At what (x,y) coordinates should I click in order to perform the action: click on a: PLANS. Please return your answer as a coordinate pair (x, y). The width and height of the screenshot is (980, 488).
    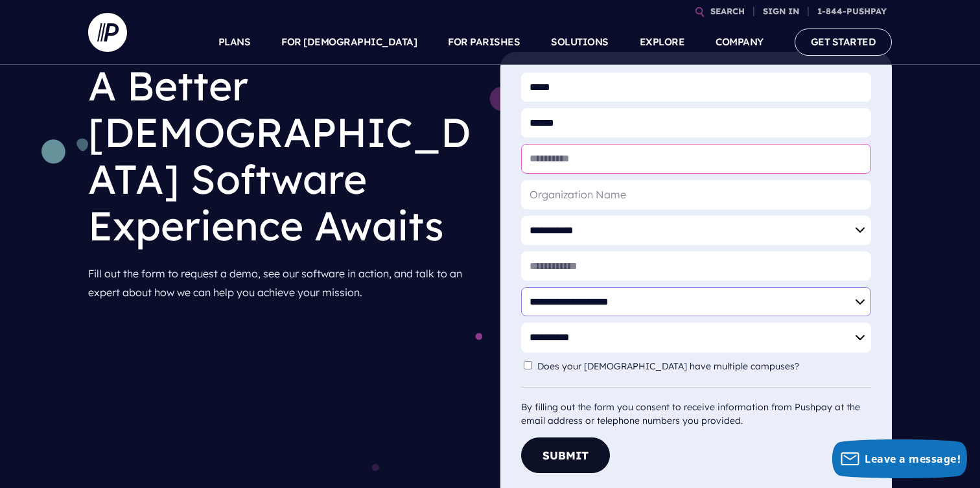
    Looking at the image, I should click on (235, 42).